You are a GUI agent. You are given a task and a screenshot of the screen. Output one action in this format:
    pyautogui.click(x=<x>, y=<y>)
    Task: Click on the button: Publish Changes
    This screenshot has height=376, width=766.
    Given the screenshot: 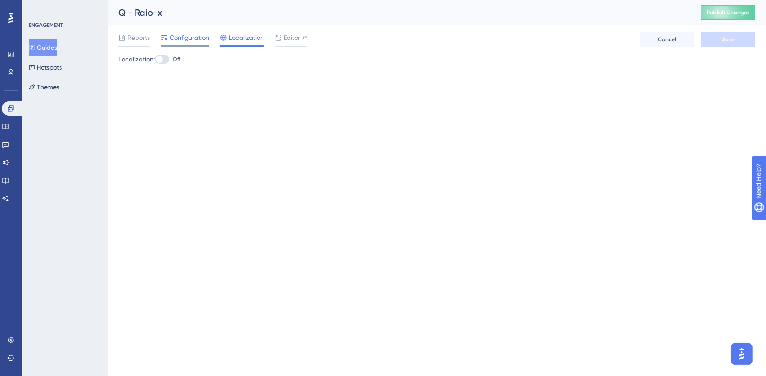 What is the action you would take?
    pyautogui.click(x=728, y=13)
    